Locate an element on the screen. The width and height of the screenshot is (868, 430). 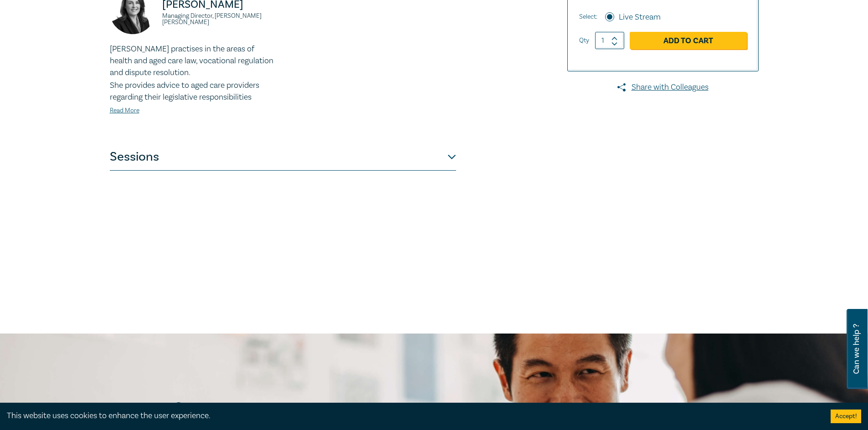
input: 1 is located at coordinates (610, 41).